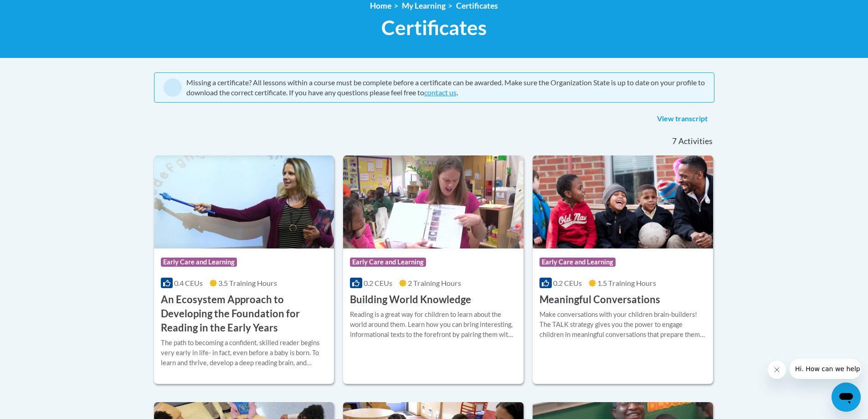  What do you see at coordinates (381, 5) in the screenshot?
I see `a: Home` at bounding box center [381, 5].